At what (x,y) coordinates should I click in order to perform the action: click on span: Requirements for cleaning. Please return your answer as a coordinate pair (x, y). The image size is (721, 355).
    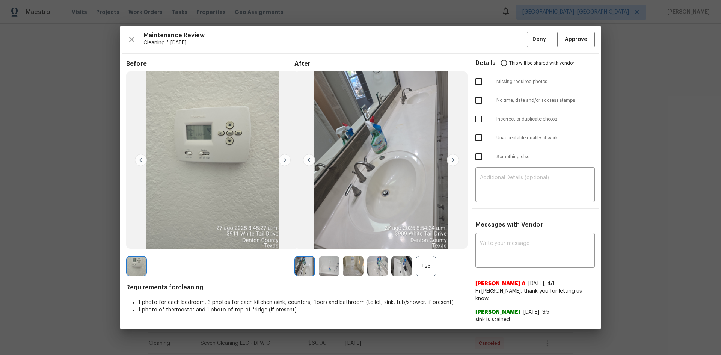
    Looking at the image, I should click on (295, 287).